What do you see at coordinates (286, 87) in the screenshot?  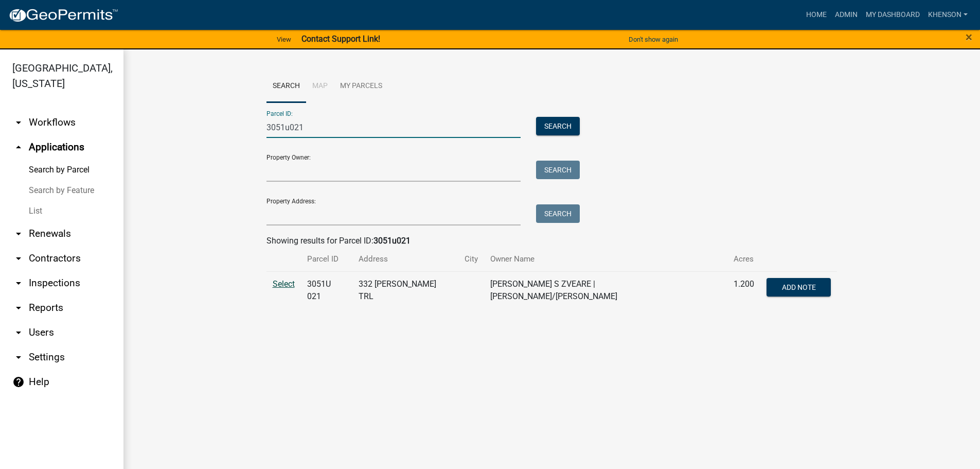 I see `a: Search` at bounding box center [286, 87].